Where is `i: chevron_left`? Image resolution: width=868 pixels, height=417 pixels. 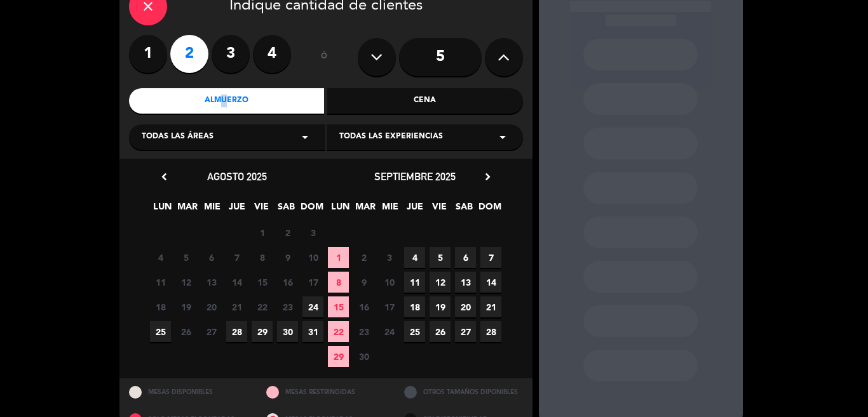
i: chevron_left is located at coordinates (164, 177).